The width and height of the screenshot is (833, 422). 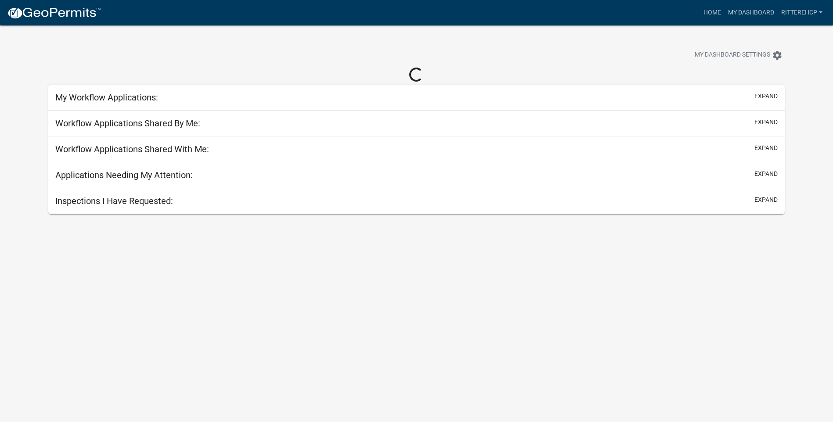 I want to click on i: settings, so click(x=777, y=55).